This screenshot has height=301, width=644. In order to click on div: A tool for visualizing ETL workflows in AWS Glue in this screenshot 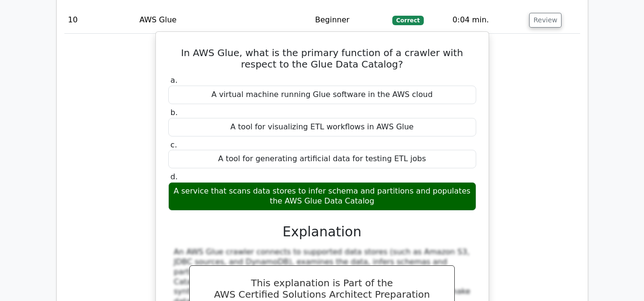, I will do `click(322, 127)`.